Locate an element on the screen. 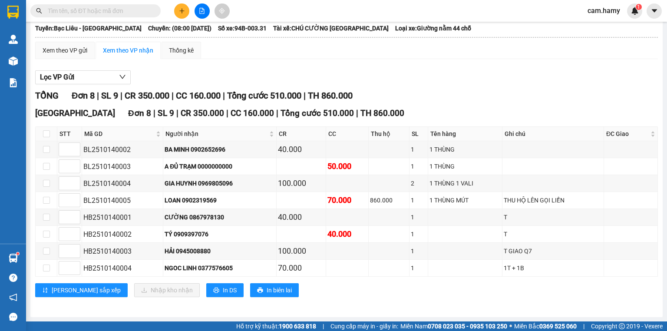 The image size is (667, 331). span: Loại xe: Giường nằm 44 chỗ is located at coordinates (433, 28).